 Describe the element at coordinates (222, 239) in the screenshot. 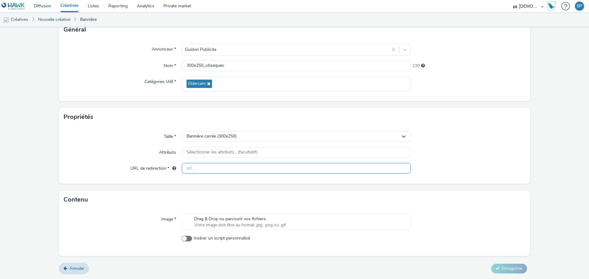

I see `span: Insérer un script personnalisé` at that location.